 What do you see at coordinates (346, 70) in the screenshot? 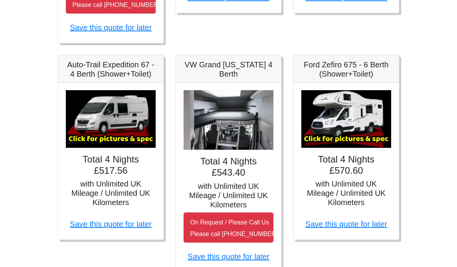
I see `h5: Ford Zefiro 675 - 6 Berth (Shower+Toilet)` at bounding box center [346, 70].